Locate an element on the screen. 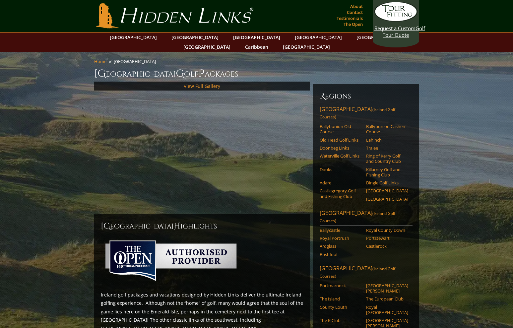  a: County Louth is located at coordinates (341, 307).